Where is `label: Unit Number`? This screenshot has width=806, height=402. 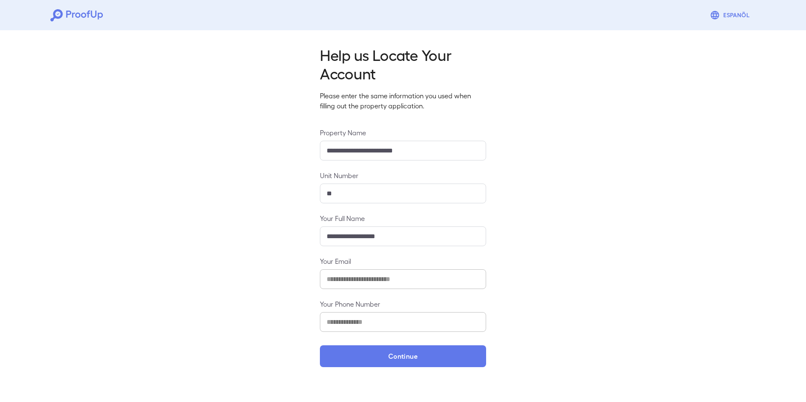
label: Unit Number is located at coordinates (403, 175).